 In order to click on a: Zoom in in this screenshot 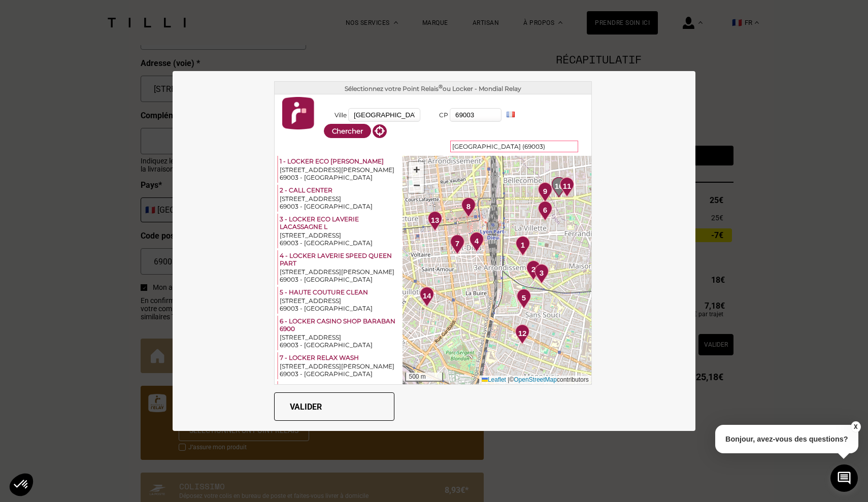, I will do `click(416, 170)`.